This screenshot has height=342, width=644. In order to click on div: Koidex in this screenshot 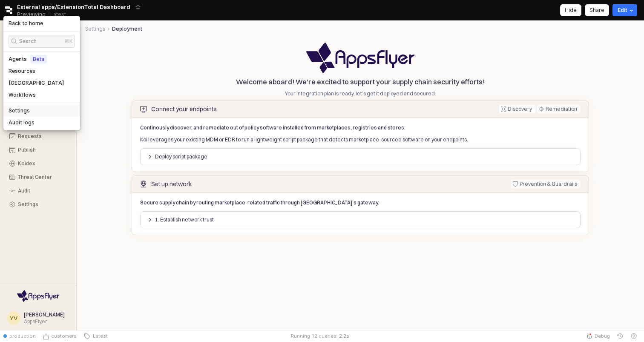, I will do `click(42, 164)`.